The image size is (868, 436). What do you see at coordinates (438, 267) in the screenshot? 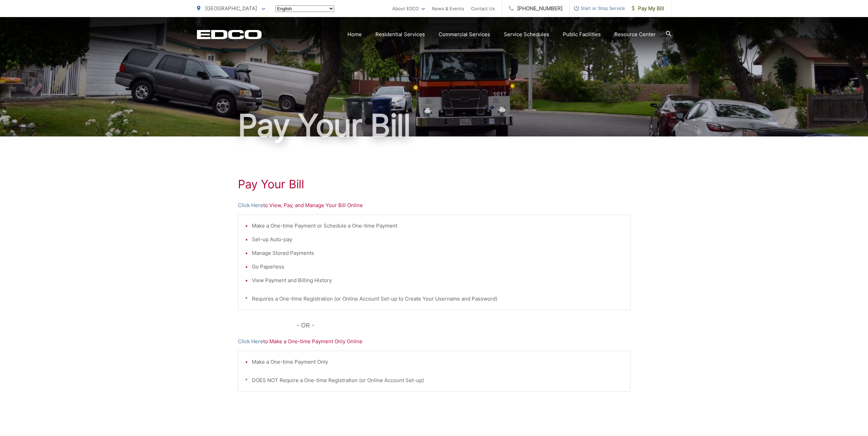
I see `li: Go Paperless` at bounding box center [438, 267].